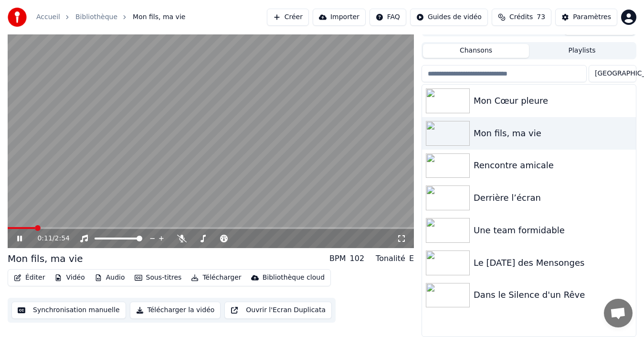 This screenshot has height=337, width=644. What do you see at coordinates (541, 17) in the screenshot?
I see `span: 73` at bounding box center [541, 17].